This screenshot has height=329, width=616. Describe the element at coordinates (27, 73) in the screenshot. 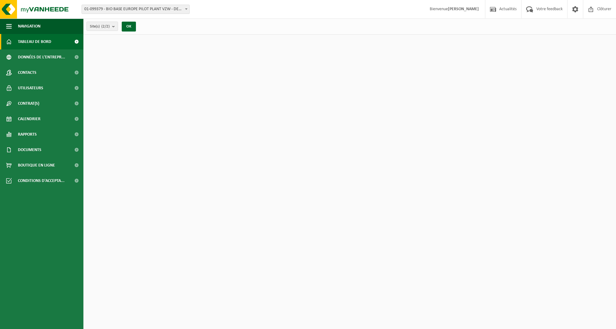

I see `span: Contacts` at that location.